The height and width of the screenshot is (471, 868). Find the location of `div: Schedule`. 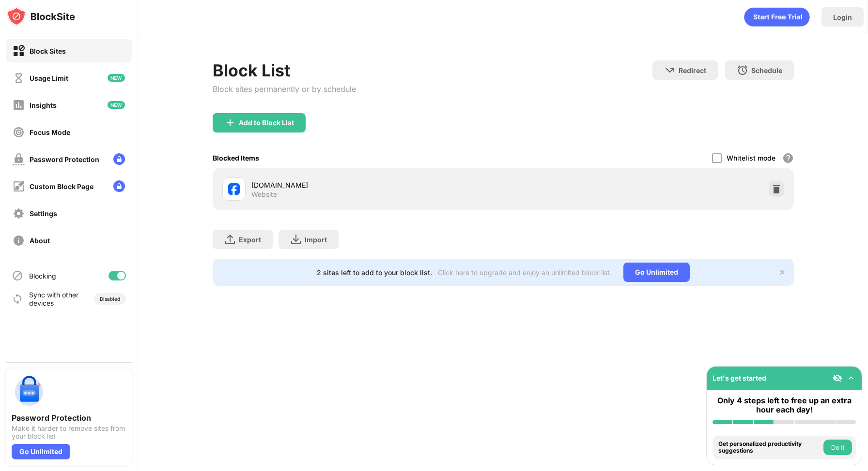

div: Schedule is located at coordinates (766, 70).